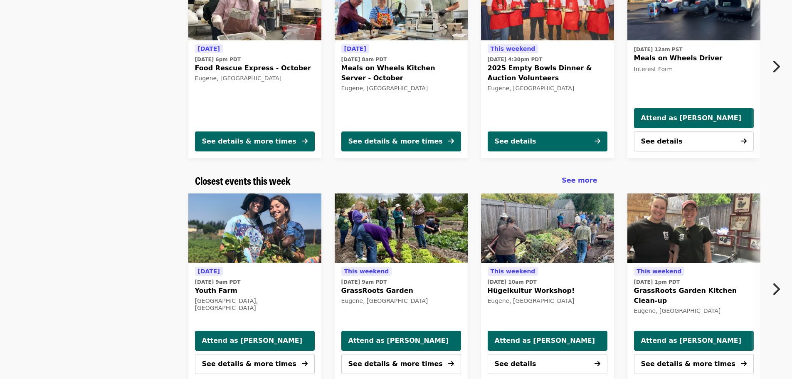  Describe the element at coordinates (694, 59) in the screenshot. I see `a: See details for "Meals on Wheels Driver"` at that location.